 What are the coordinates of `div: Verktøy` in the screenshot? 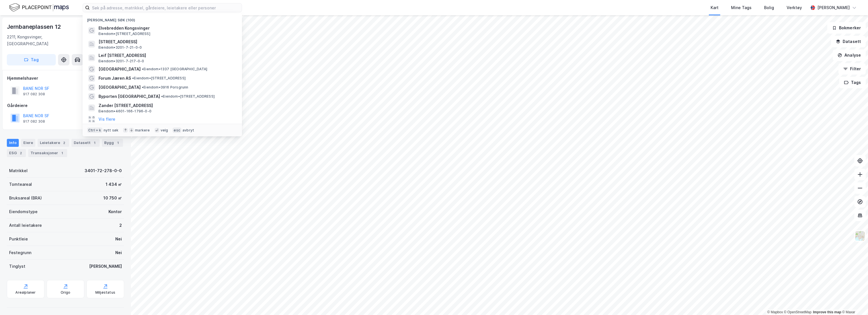 It's located at (794, 8).